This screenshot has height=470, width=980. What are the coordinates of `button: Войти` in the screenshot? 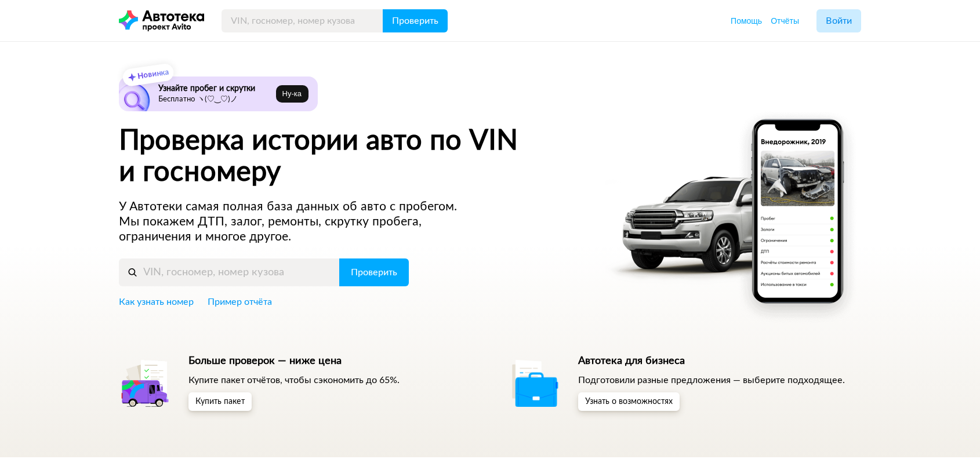 It's located at (839, 21).